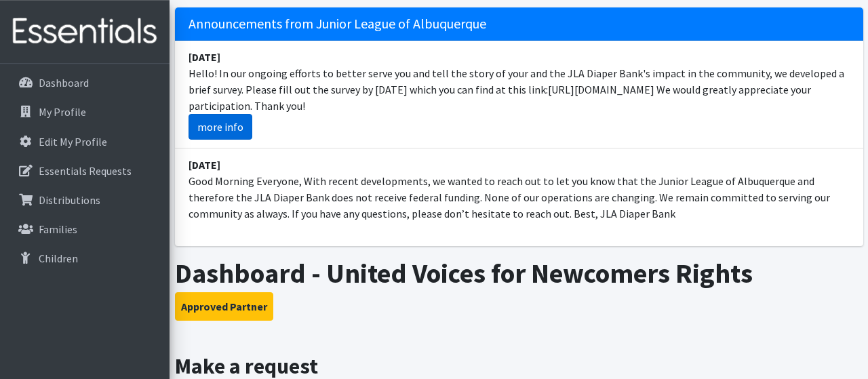 The image size is (868, 379). What do you see at coordinates (58, 258) in the screenshot?
I see `p: Children` at bounding box center [58, 258].